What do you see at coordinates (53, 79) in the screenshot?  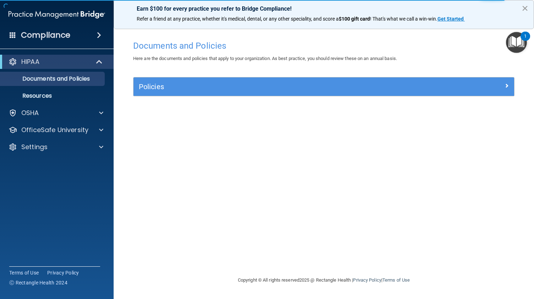 I see `p: Documents and Policies` at bounding box center [53, 79].